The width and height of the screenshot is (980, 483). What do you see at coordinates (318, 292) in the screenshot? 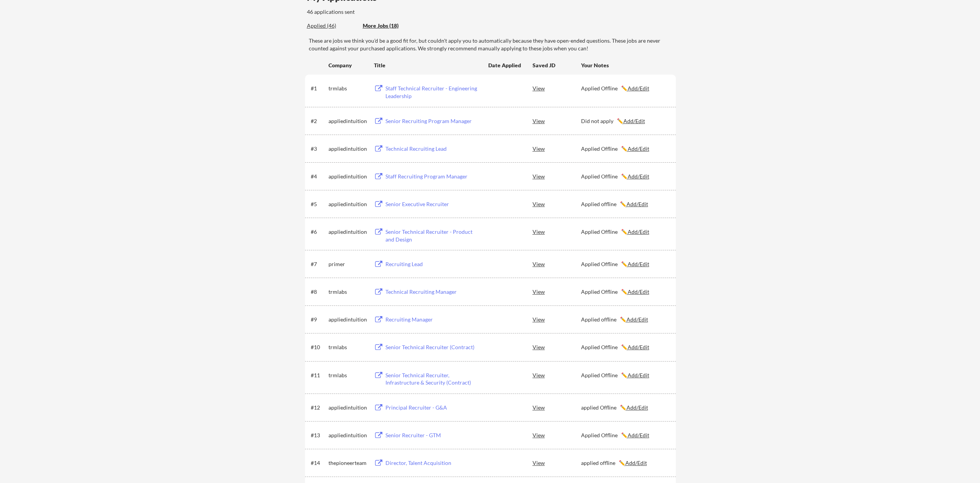
I see `div: #8` at bounding box center [318, 292].